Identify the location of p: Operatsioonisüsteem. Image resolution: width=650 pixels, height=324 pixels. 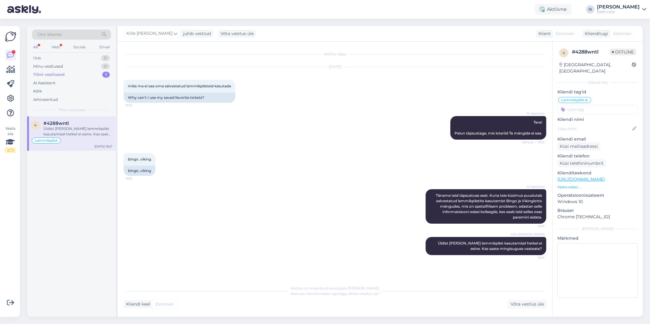
(598, 195).